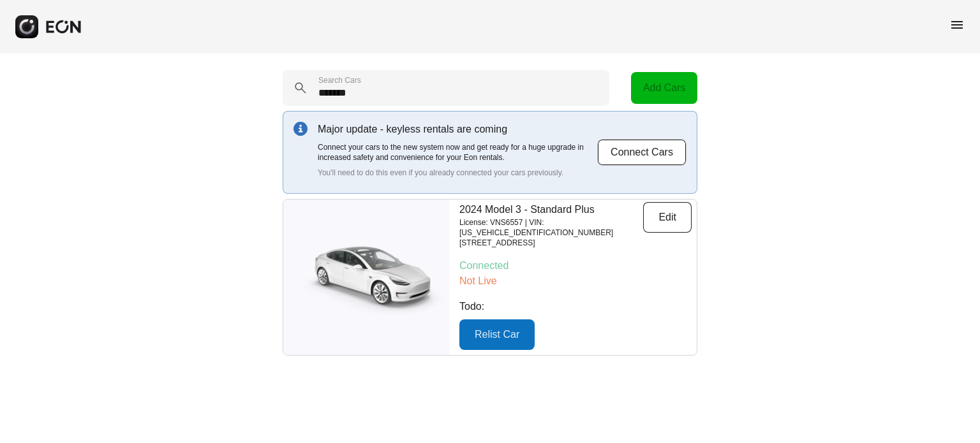  Describe the element at coordinates (457, 153) in the screenshot. I see `p: Connect your cars to the new system now and get ready for a huge upgrade in increased safety and ...` at that location.